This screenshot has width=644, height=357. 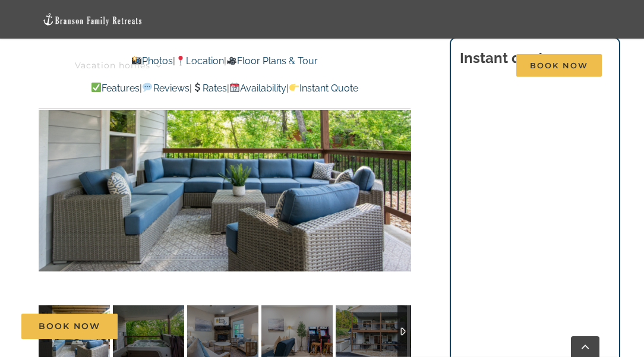 I want to click on a: Things to do, so click(x=223, y=66).